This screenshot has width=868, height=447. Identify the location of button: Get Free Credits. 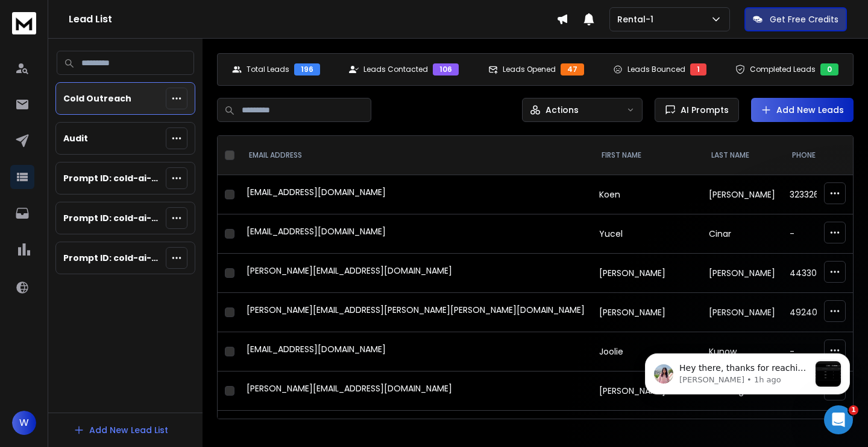
(796, 20).